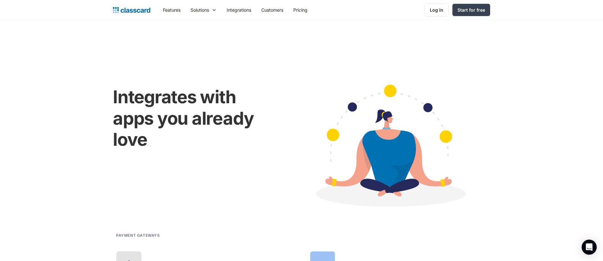  Describe the element at coordinates (472, 10) in the screenshot. I see `a: Start for free` at that location.